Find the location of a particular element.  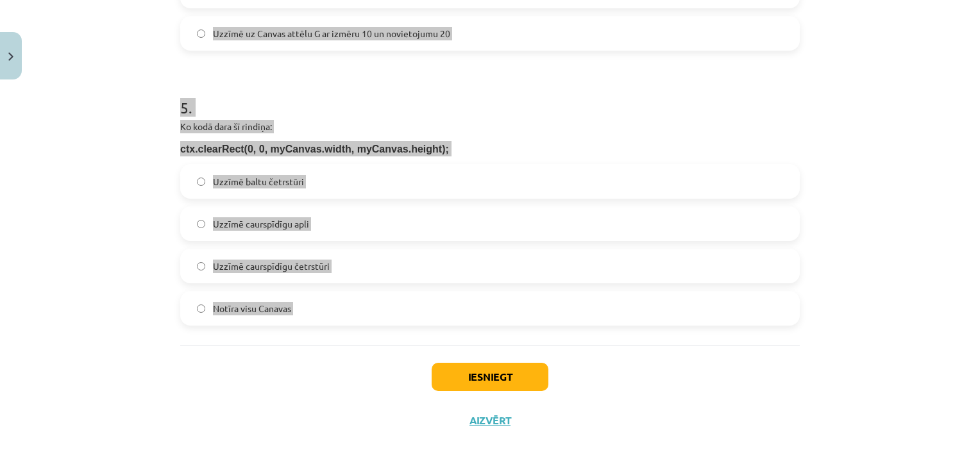

input: Uzzīmē uz Canvas attēlu G ar izmēru 10 un novietojumu 20 is located at coordinates (201, 34).